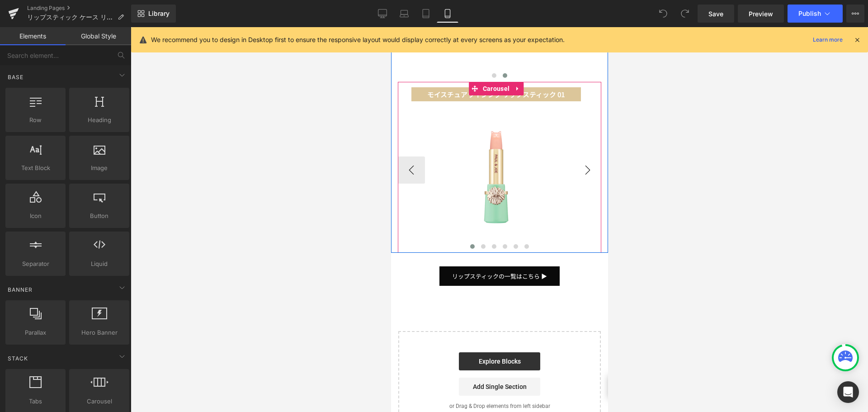  Describe the element at coordinates (448, 14) in the screenshot. I see `a: Mobile` at that location.